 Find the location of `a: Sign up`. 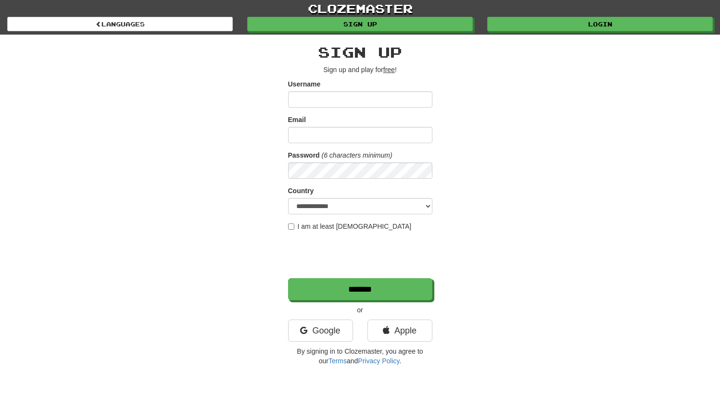

a: Sign up is located at coordinates (360, 24).